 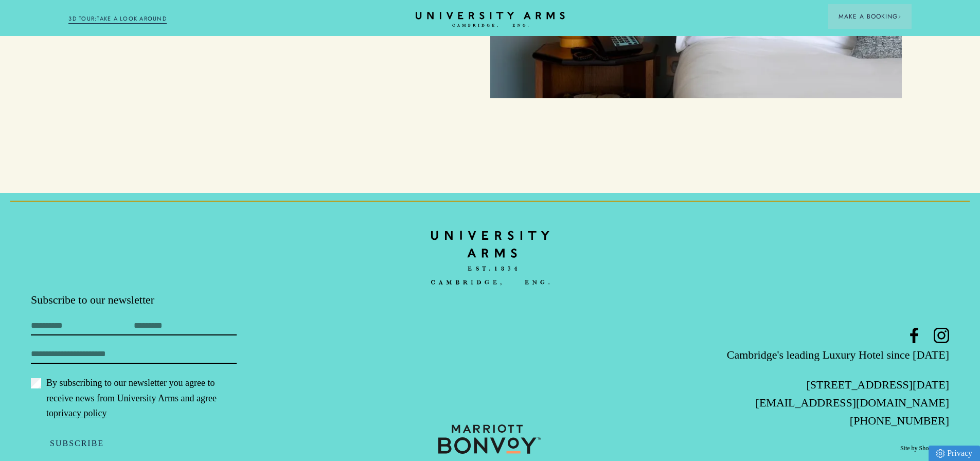 I want to click on a: Privacy, so click(x=955, y=453).